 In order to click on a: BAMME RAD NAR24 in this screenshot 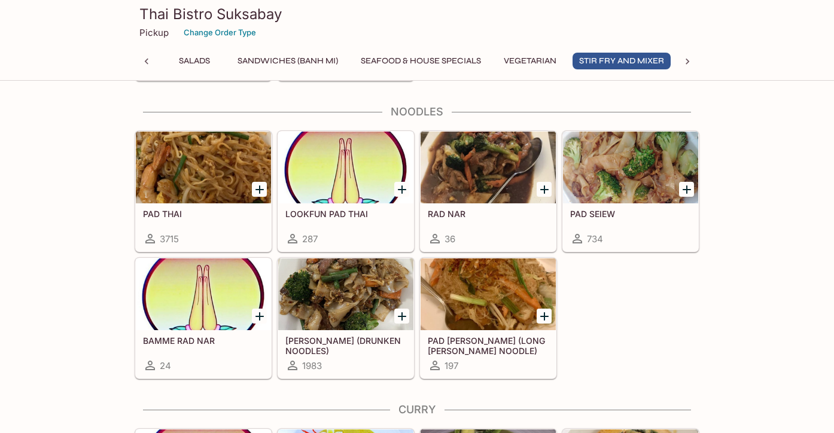, I will do `click(203, 318)`.